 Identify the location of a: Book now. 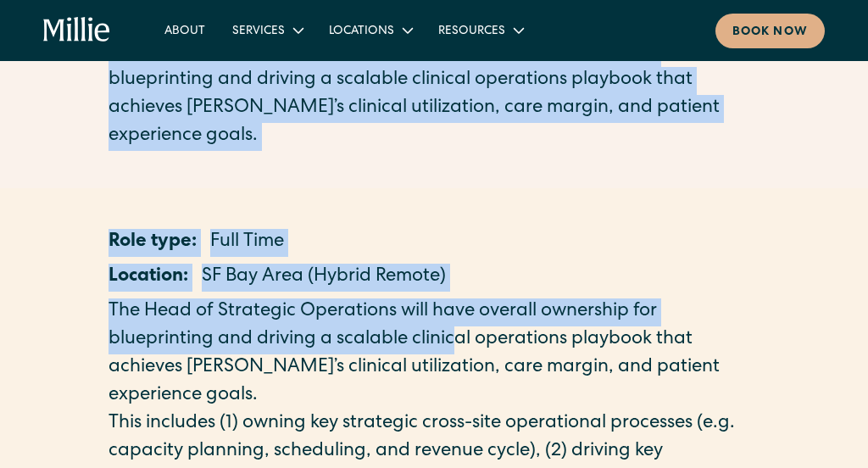
(770, 31).